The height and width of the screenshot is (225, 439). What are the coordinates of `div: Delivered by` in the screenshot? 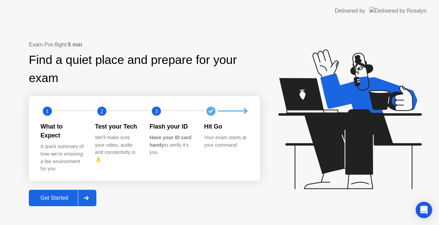 It's located at (350, 11).